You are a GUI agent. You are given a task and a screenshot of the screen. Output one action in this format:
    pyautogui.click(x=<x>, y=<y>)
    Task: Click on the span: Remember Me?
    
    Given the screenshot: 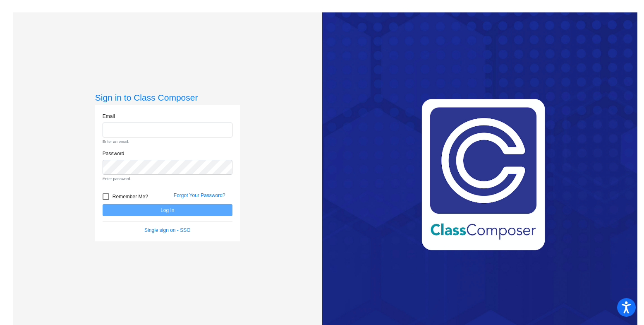 What is the action you would take?
    pyautogui.click(x=130, y=197)
    